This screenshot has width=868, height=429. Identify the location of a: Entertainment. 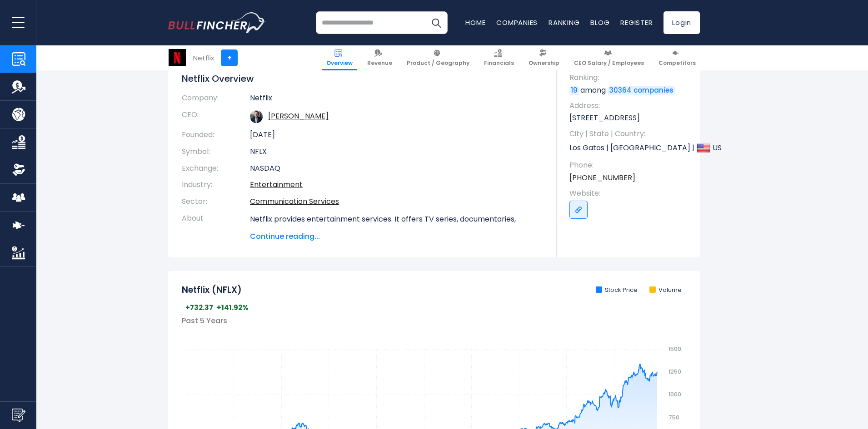
(276, 184).